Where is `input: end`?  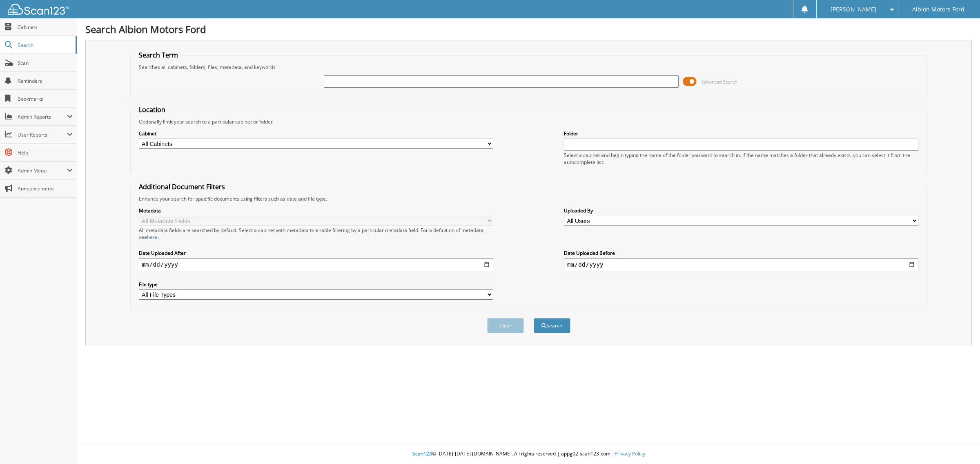
input: end is located at coordinates (741, 265).